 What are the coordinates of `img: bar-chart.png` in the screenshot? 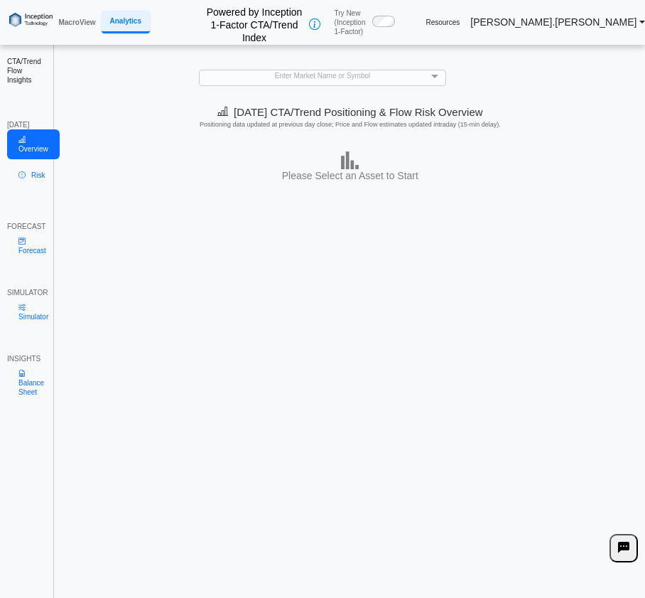 It's located at (350, 160).